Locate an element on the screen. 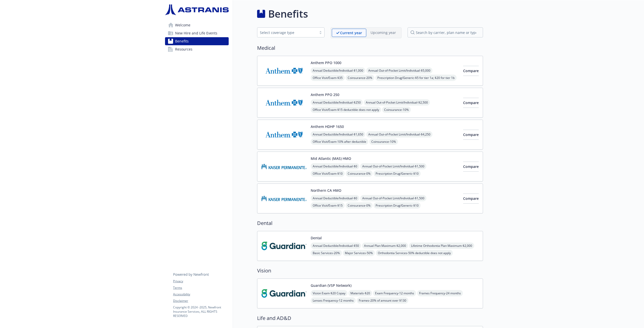  span: Annual Out-of-Pocket Limit/Individual - $2,500 is located at coordinates (397, 102).